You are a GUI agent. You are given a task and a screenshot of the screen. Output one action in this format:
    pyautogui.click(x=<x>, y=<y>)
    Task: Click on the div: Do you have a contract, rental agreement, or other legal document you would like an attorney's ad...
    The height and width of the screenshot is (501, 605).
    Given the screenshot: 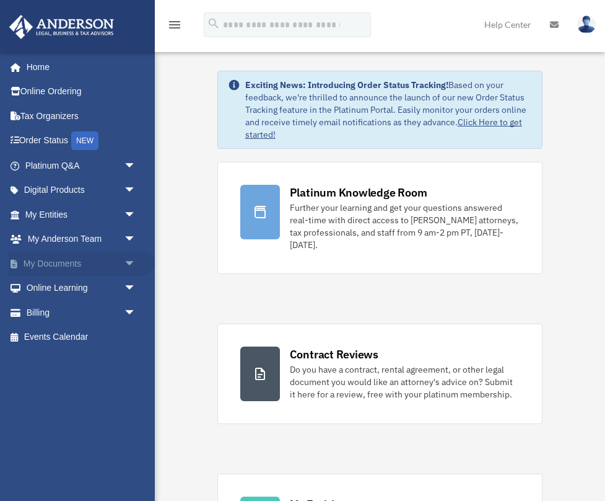 What is the action you would take?
    pyautogui.click(x=405, y=382)
    